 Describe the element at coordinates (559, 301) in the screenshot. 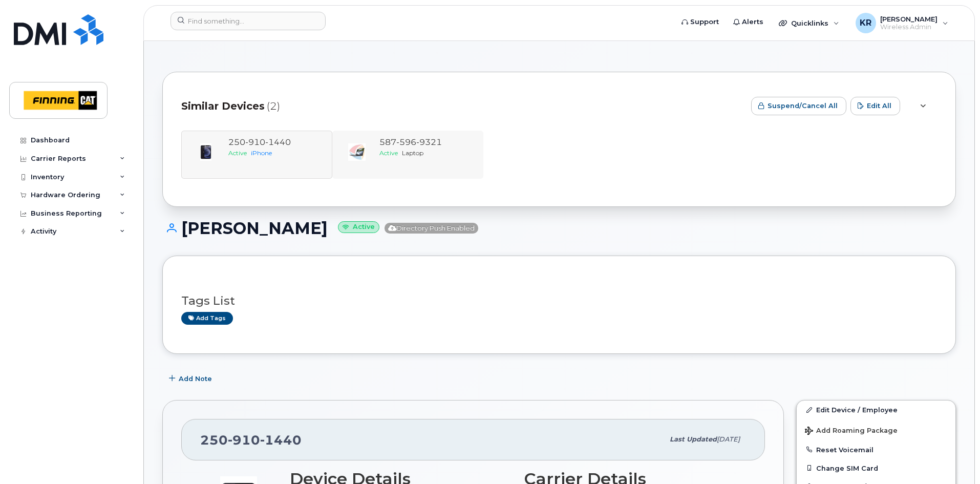

I see `h3: Tags List` at that location.